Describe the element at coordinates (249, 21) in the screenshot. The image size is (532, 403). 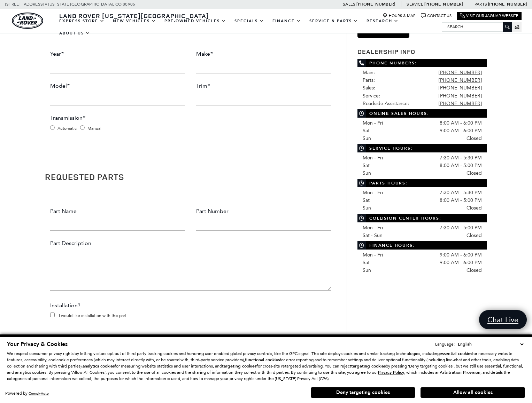
I see `a: Specials` at that location.